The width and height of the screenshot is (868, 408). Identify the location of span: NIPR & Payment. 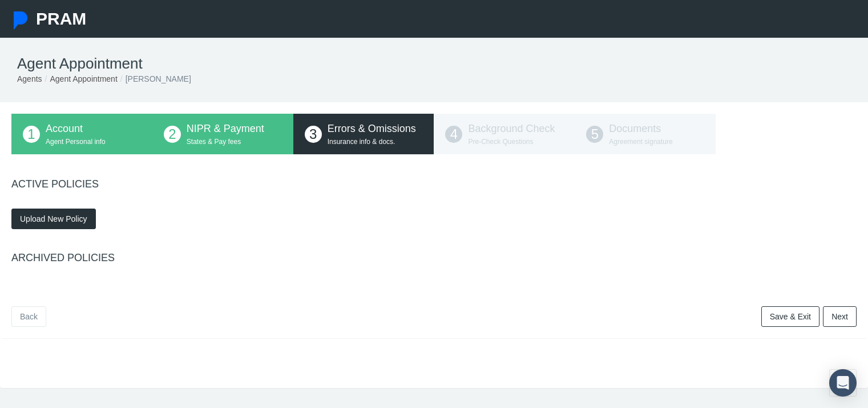
(226, 129).